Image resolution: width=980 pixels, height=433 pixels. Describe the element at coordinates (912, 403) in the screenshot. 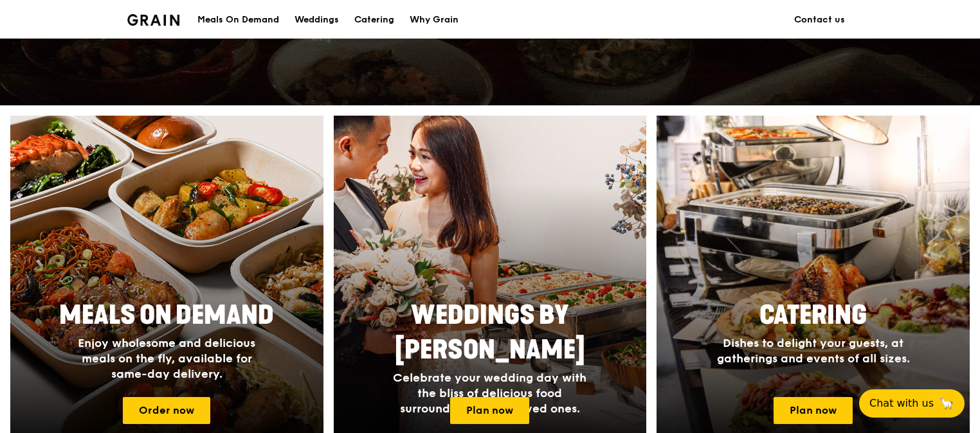

I see `button: Chat with us🦙` at that location.